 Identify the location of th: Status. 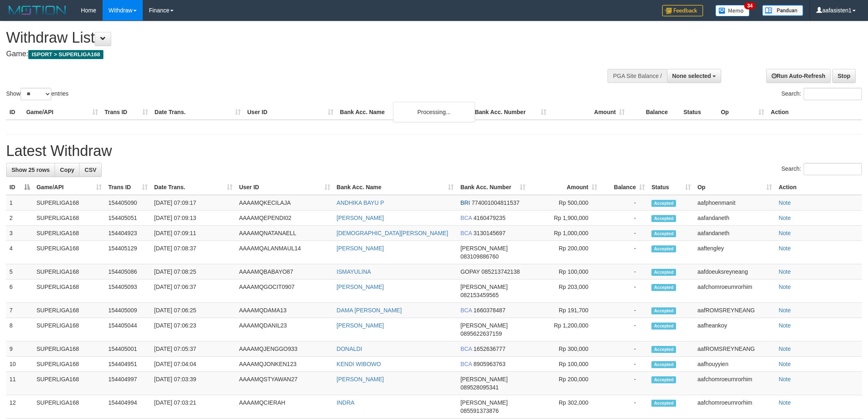
(698, 112).